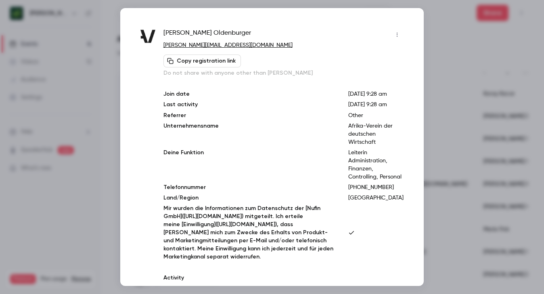  What do you see at coordinates (250, 165) in the screenshot?
I see `p: Deine Funktion` at bounding box center [250, 165].